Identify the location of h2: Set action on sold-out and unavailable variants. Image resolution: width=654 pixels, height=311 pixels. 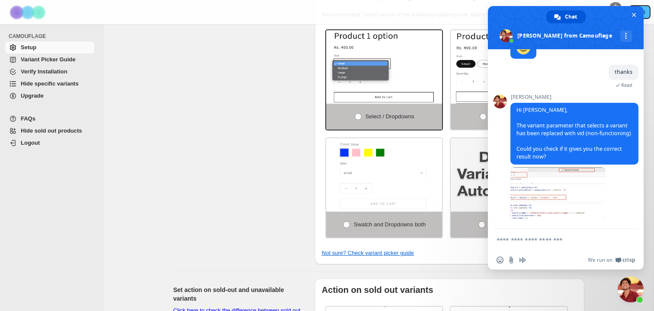
(237, 295).